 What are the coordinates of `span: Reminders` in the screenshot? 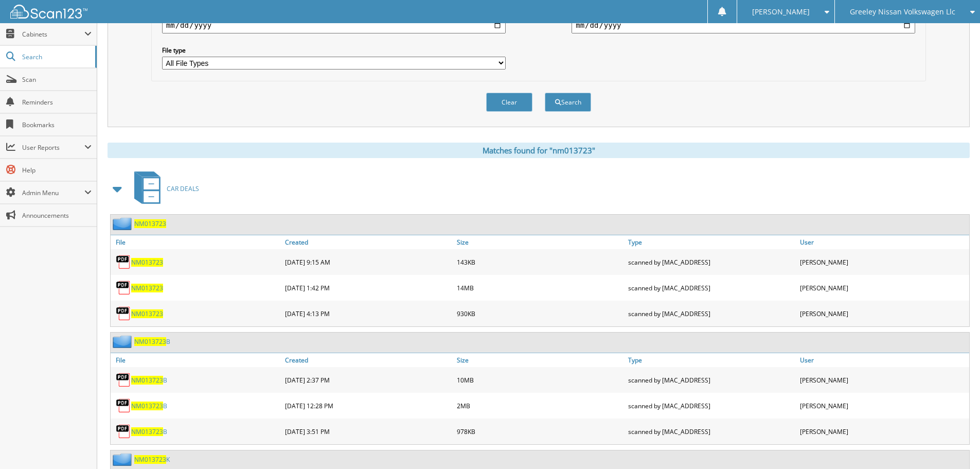 It's located at (56, 102).